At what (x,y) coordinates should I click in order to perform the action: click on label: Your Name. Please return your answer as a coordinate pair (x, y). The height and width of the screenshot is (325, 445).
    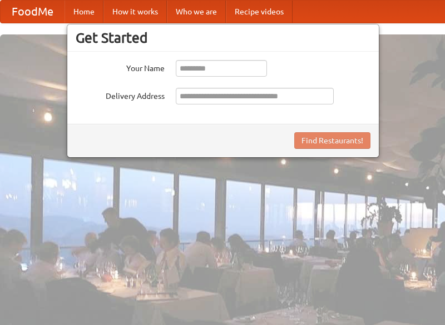
    Looking at the image, I should click on (120, 67).